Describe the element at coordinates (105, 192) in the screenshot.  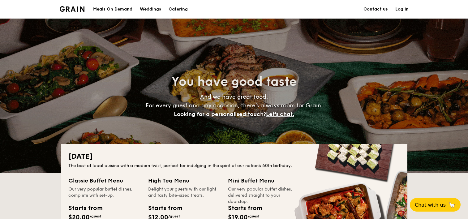
I see `div: Our very popular buffet dishes, complete with set-up.` at that location.